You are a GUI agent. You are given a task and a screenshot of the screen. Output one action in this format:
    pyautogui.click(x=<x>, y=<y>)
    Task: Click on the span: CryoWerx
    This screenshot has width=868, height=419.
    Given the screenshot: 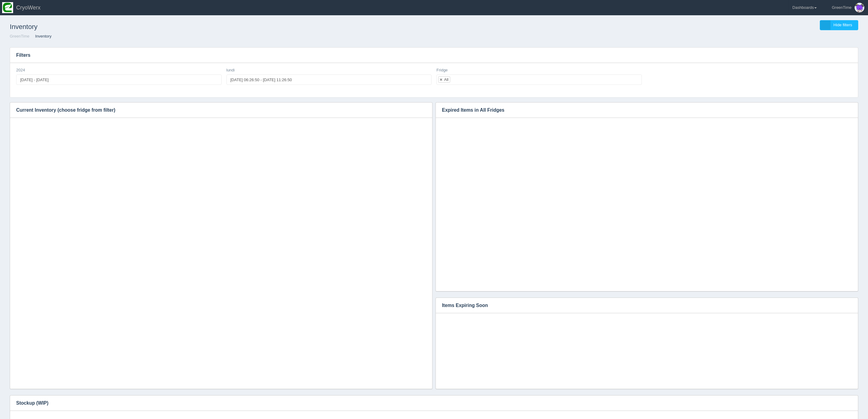 What is the action you would take?
    pyautogui.click(x=29, y=7)
    